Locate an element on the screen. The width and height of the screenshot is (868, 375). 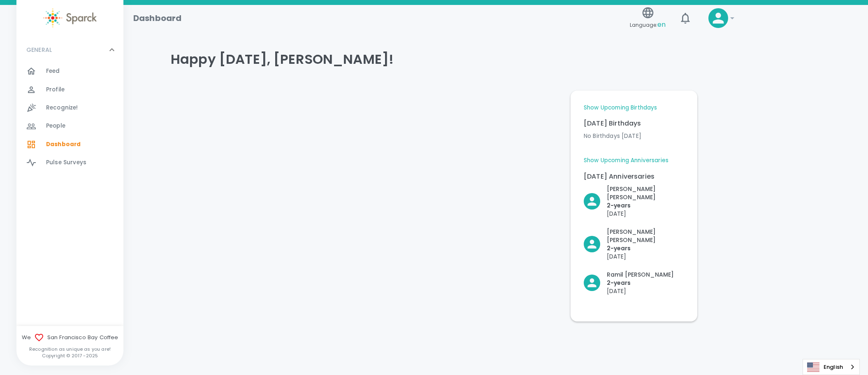
a: Show Upcoming Birthdays is located at coordinates (620, 108).